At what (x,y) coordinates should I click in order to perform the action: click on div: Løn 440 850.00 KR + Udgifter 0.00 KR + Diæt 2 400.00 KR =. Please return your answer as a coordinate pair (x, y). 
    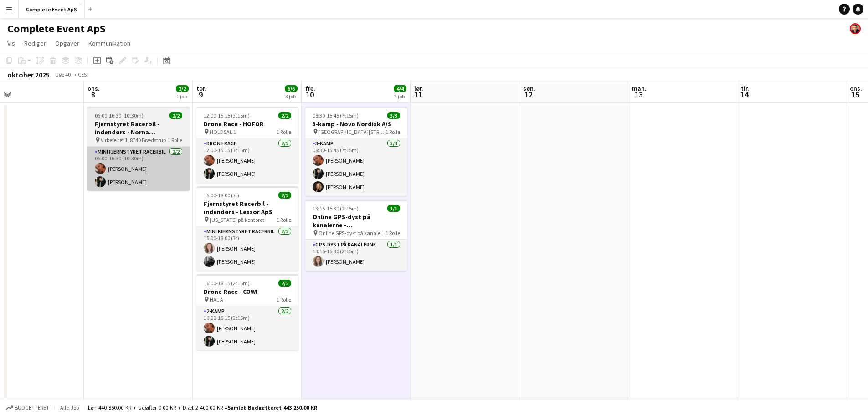
    Looking at the image, I should click on (202, 407).